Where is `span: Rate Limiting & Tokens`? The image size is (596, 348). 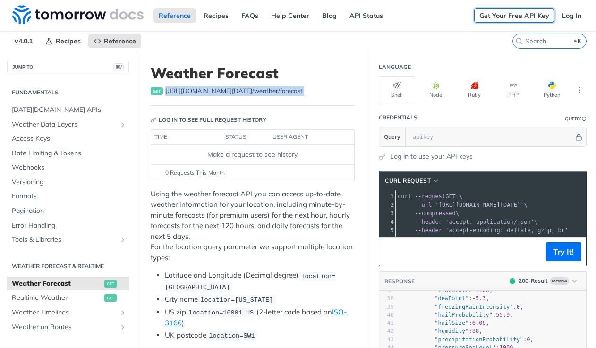 span: Rate Limiting & Tokens is located at coordinates (69, 153).